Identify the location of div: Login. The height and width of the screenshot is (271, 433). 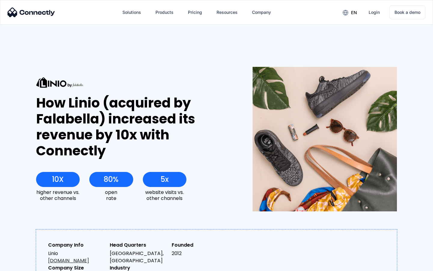
(374, 12).